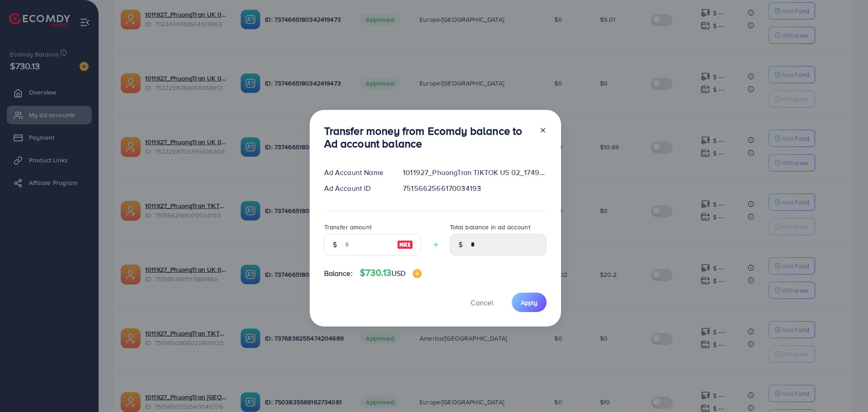  What do you see at coordinates (490, 227) in the screenshot?
I see `label: Total balance in ad account` at bounding box center [490, 227].